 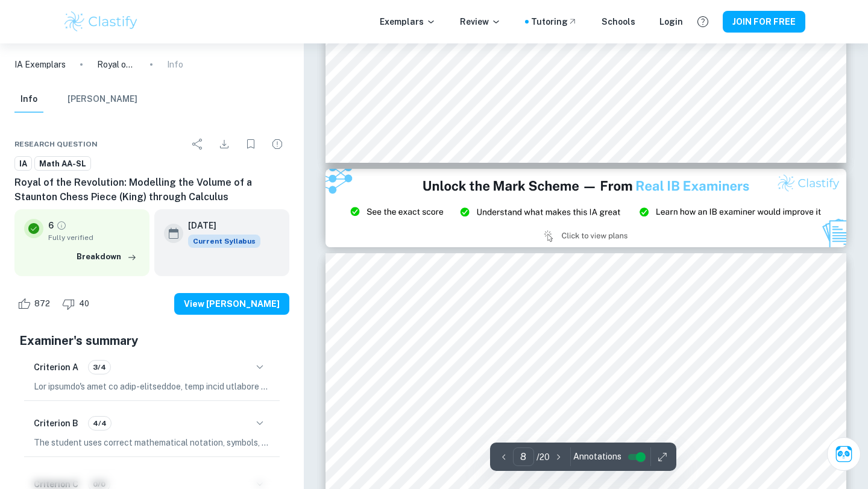 What do you see at coordinates (152, 190) in the screenshot?
I see `h6: Royal of the Revolution: Modelling the Volume of a Staunton Chess Piece (King) through Calculus` at bounding box center [152, 190].